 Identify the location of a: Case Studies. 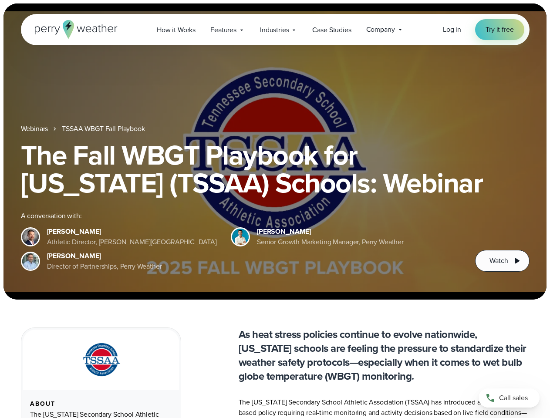
(331, 30).